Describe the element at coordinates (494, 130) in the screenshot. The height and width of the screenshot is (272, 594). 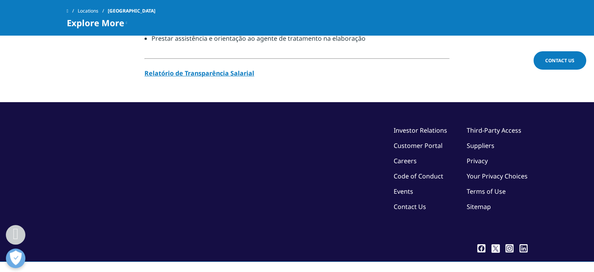
I see `a: Third-Party Access` at that location.